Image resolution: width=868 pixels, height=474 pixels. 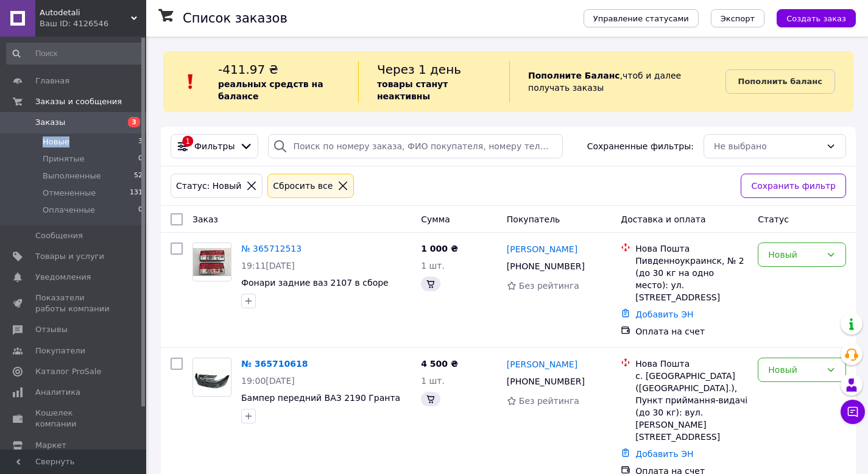 What do you see at coordinates (51, 445) in the screenshot?
I see `span: Маркет` at bounding box center [51, 445].